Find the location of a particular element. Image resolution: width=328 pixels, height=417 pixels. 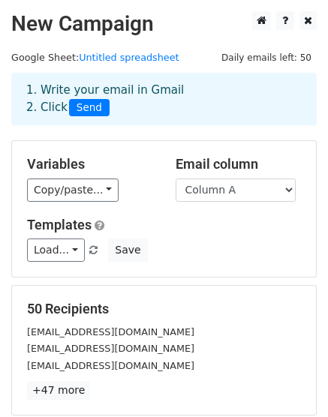

a: Copy/paste... is located at coordinates (73, 190).